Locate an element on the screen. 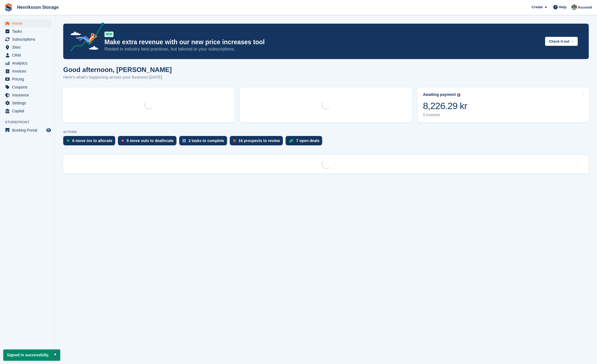 This screenshot has height=364, width=597. span: Create is located at coordinates (537, 7).